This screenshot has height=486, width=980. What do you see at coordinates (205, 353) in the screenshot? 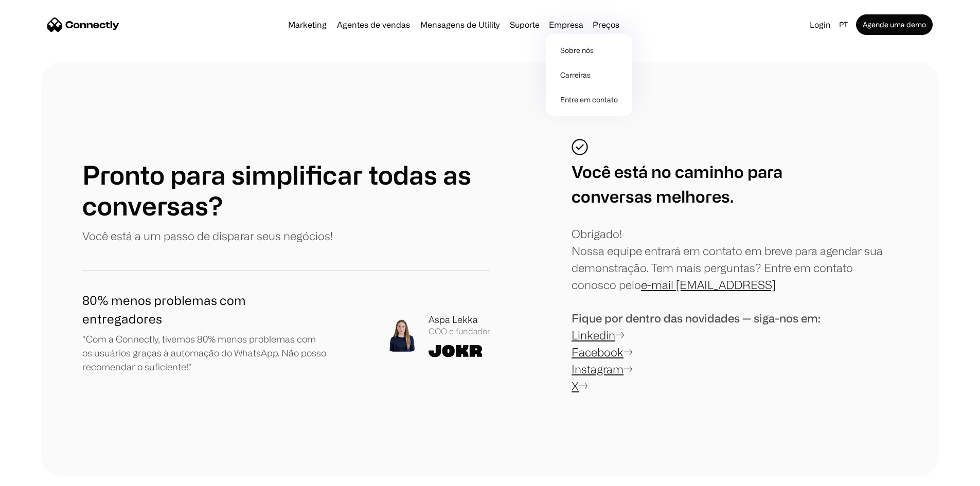
I see `p: "Com a Connectly, tivemos 80% menos problemas com os usuários graças à automação do WhatsApp. Não...` at bounding box center [205, 353].